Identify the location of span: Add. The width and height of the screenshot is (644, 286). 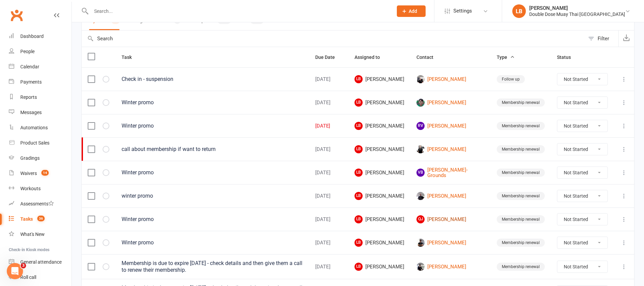
(412, 11).